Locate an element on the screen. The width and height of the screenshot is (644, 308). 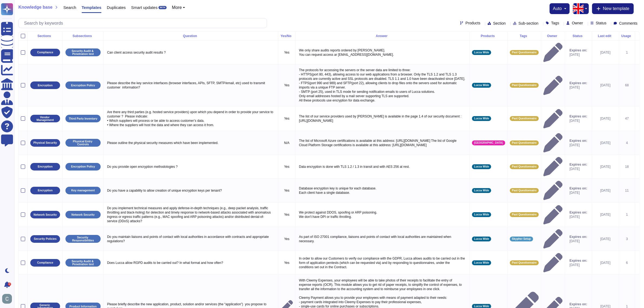
p: Are there any third parties (e.g. hosted service providers) upon which you depend in order to pro... is located at coordinates (191, 119).